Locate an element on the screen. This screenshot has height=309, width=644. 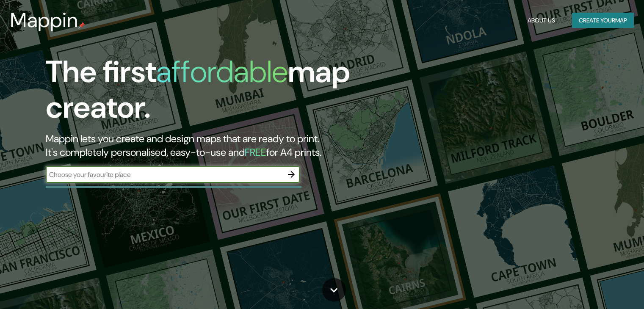
h1: affordable is located at coordinates (222, 71).